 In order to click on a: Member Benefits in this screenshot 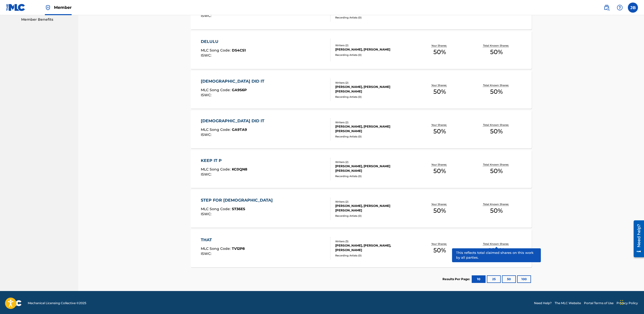, I will do `click(47, 19)`.